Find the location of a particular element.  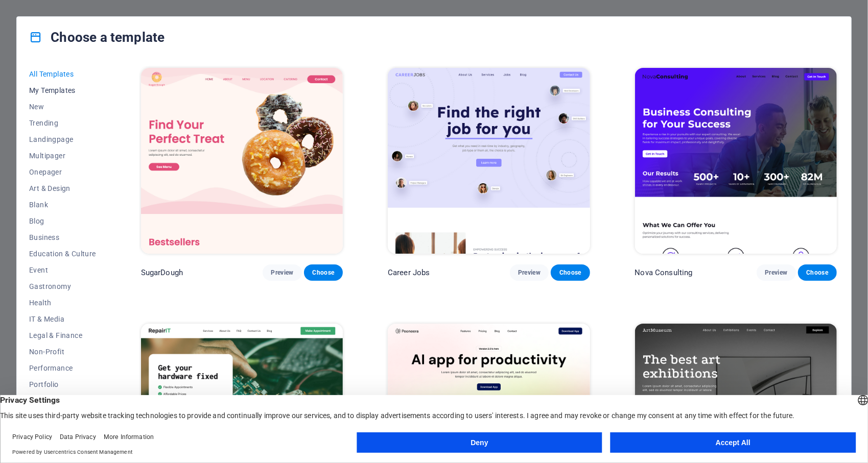

img: Nova Consulting is located at coordinates (736, 160).